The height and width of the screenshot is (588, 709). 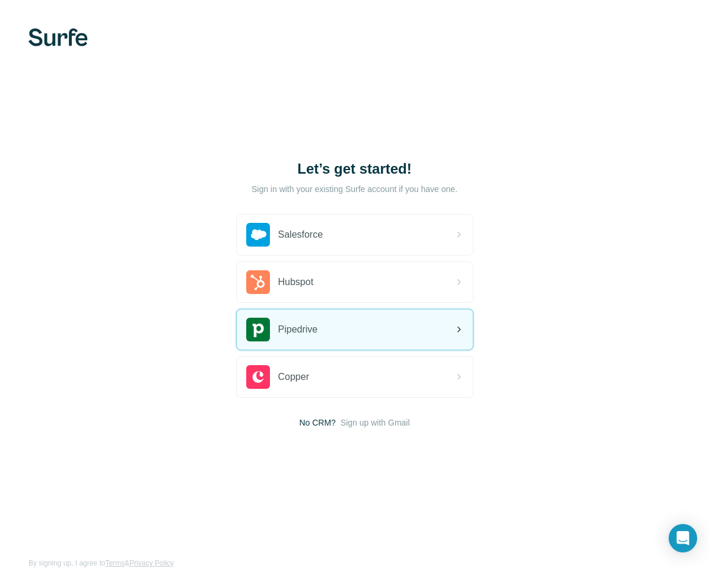 I want to click on img: Surfe's logo, so click(x=59, y=38).